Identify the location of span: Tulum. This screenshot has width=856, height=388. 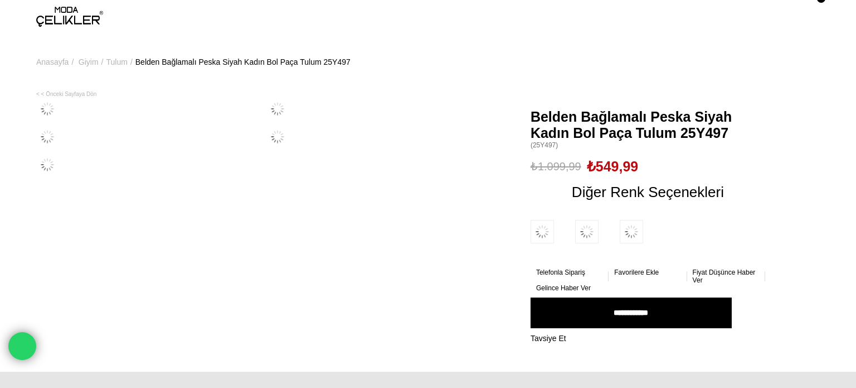
(117, 62).